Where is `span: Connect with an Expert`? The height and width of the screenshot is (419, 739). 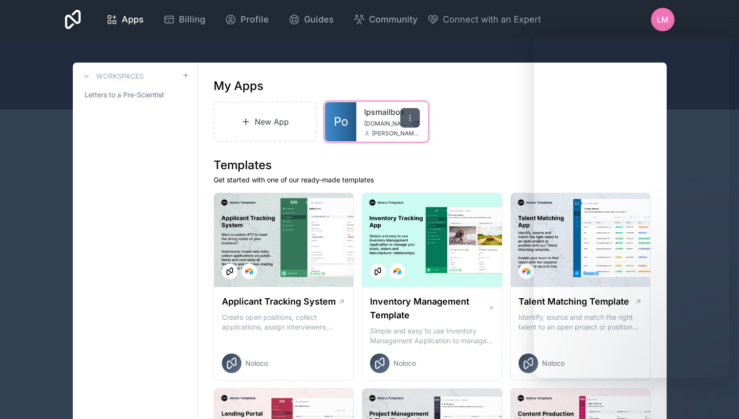
span: Connect with an Expert is located at coordinates (492, 20).